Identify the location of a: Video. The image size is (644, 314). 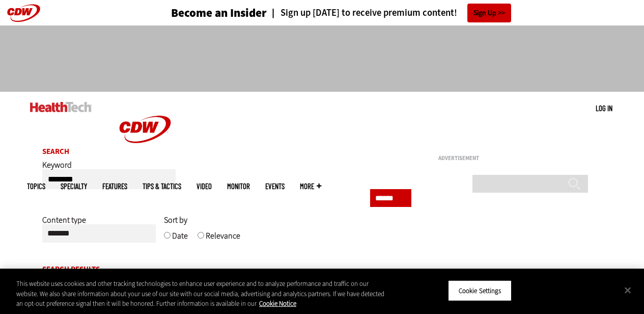
(204, 186).